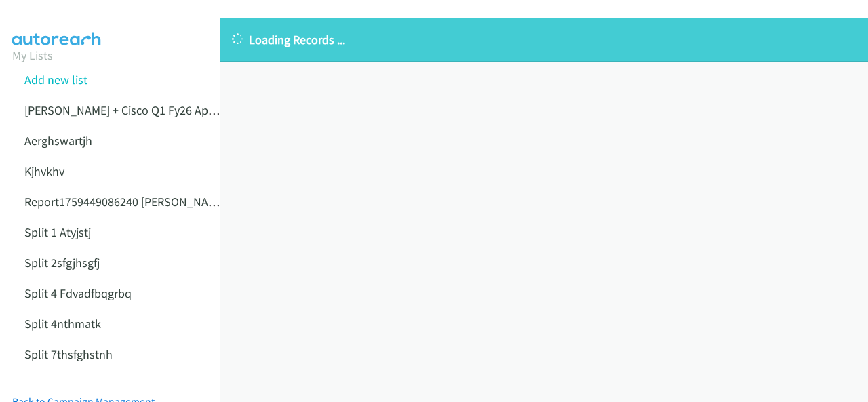  What do you see at coordinates (62, 262) in the screenshot?
I see `a: Split 2sfgjhsgfj` at bounding box center [62, 262].